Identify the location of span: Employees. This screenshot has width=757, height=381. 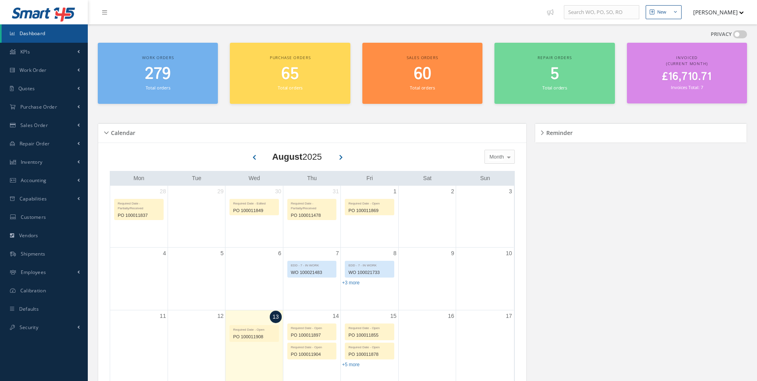
(34, 272).